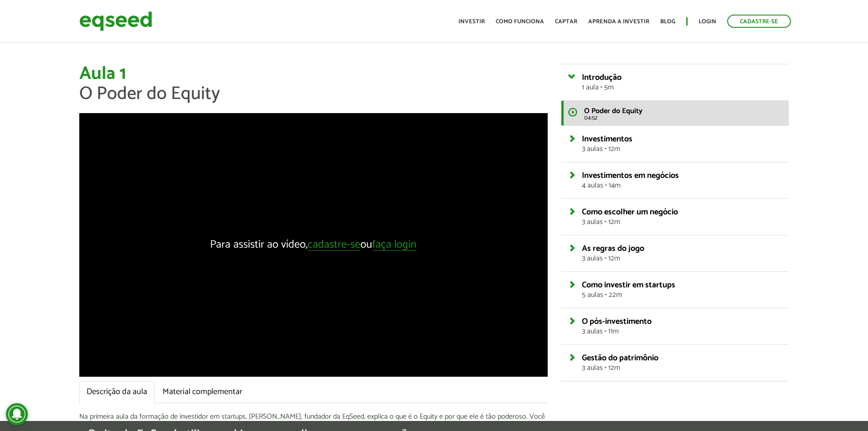 This screenshot has height=431, width=868. What do you see at coordinates (682, 185) in the screenshot?
I see `span: 4 aulas • 14m` at bounding box center [682, 185].